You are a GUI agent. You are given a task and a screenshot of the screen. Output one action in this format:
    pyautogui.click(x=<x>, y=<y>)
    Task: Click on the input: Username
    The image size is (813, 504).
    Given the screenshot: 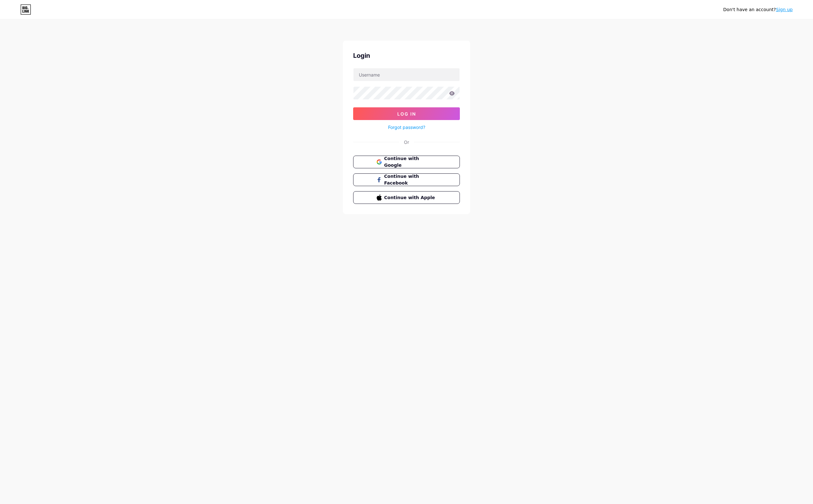 What is the action you would take?
    pyautogui.click(x=407, y=75)
    